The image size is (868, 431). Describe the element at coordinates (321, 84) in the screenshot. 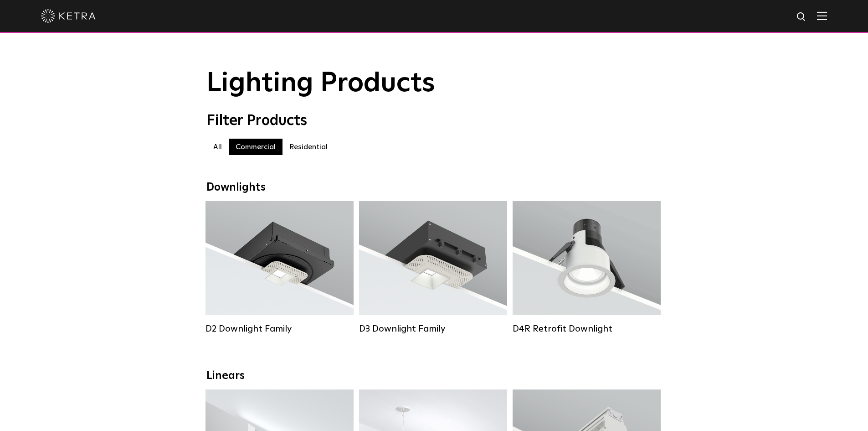

I see `span: Lighting Products` at that location.